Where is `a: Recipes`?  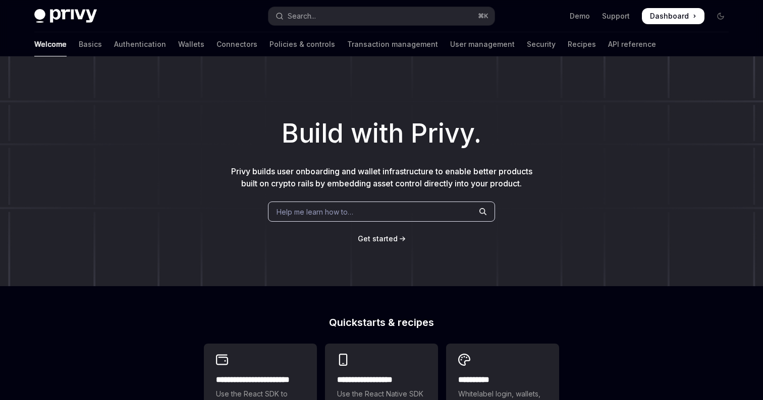
a: Recipes is located at coordinates (582, 44).